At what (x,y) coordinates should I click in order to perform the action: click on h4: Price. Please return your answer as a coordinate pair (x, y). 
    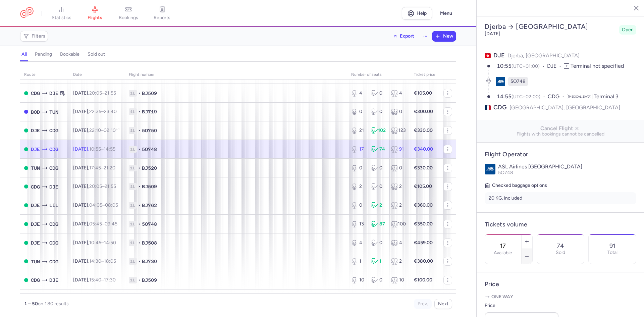
    Looking at the image, I should click on (560, 284).